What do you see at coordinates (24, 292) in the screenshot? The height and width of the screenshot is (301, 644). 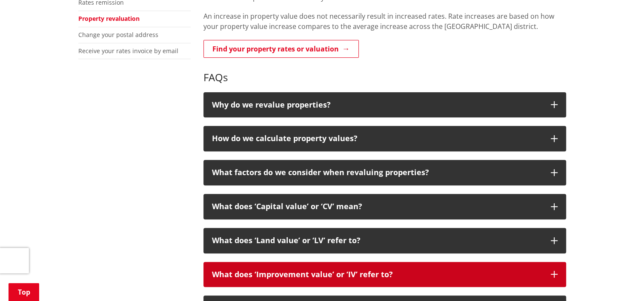 I see `a: Top` at bounding box center [24, 292].